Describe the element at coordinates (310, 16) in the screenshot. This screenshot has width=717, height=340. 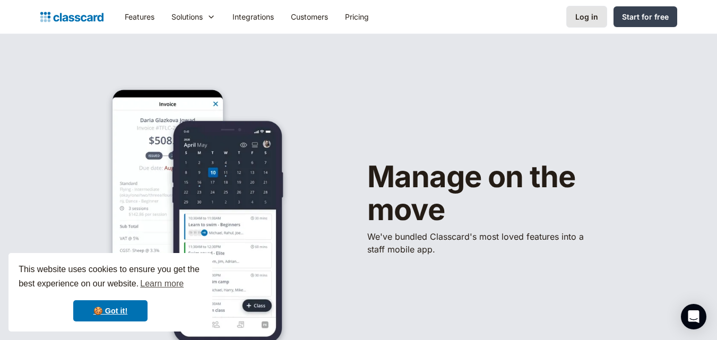
I see `a: Customers` at that location.